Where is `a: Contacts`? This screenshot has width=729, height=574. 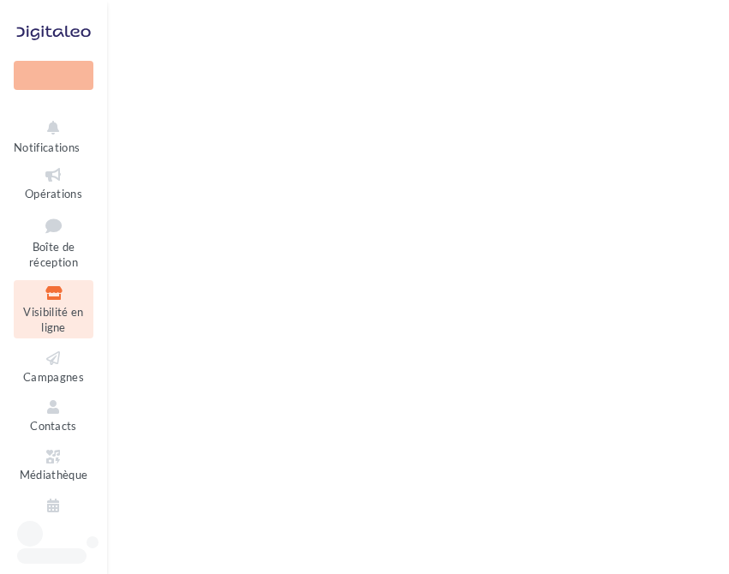
a: Contacts is located at coordinates (53, 415).